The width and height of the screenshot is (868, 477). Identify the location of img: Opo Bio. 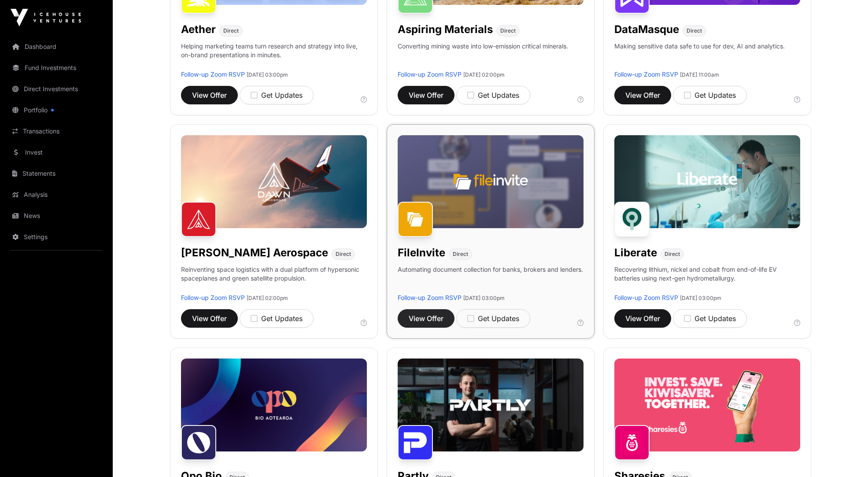
(199, 443).